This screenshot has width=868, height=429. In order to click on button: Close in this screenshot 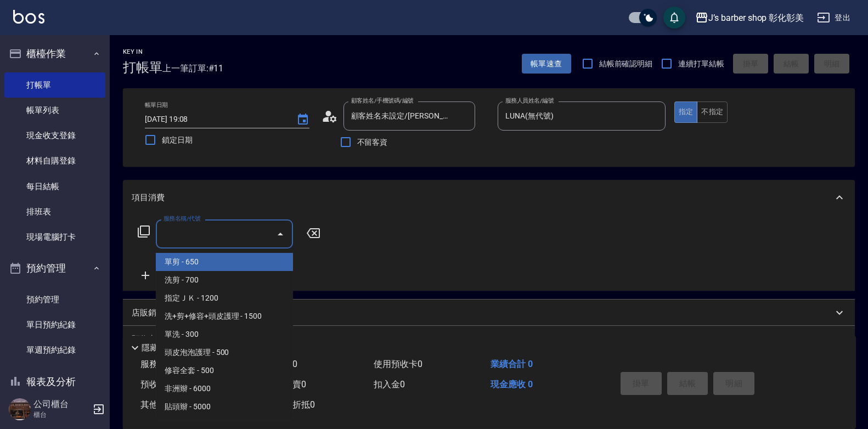, I will do `click(280, 234)`.